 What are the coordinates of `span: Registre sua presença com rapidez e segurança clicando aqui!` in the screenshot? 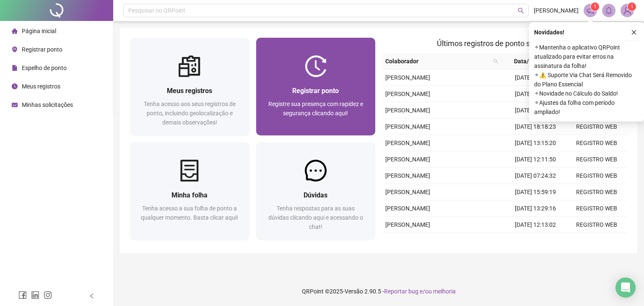 It's located at (316, 109).